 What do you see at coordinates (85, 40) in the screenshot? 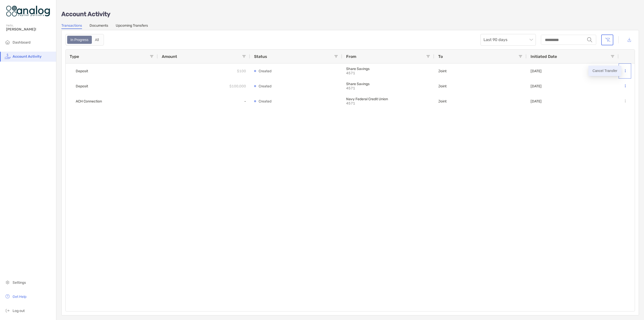
I see `div: segmented control` at bounding box center [85, 40].